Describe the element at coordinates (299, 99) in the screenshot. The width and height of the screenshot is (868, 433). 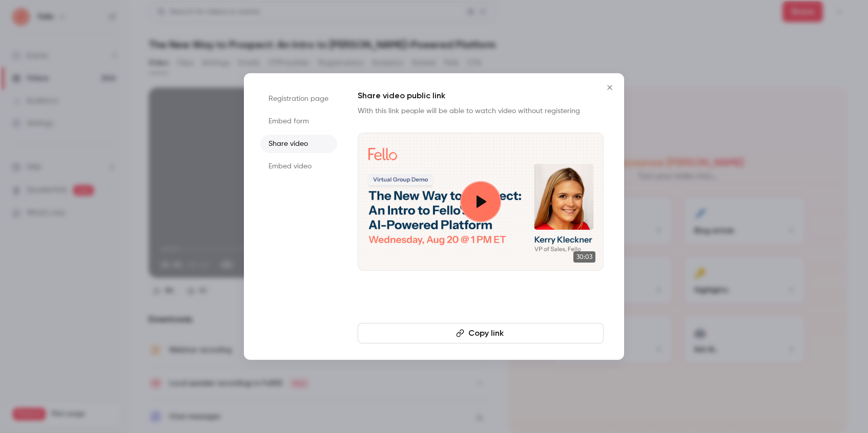
I see `li: Registration page` at that location.